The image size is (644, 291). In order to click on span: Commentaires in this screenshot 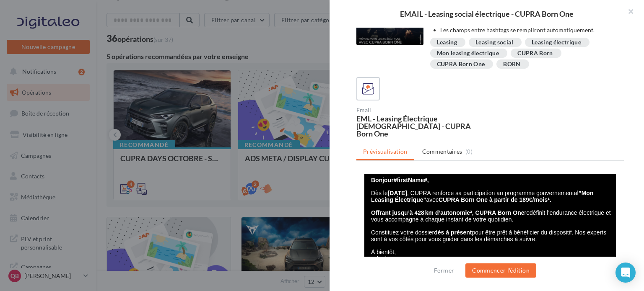, I will do `click(442, 151)`.